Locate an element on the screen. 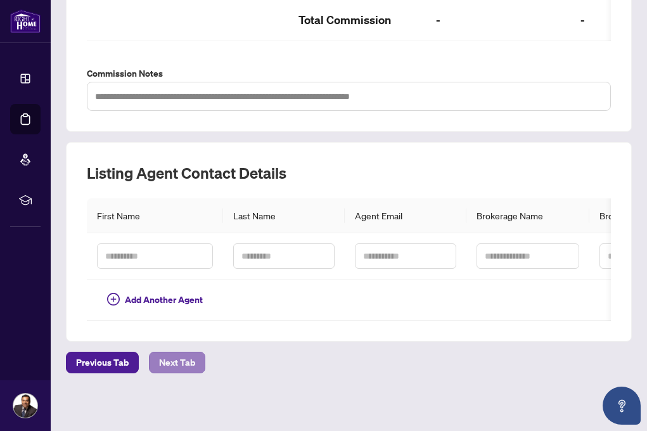  button: Next Tab is located at coordinates (177, 362).